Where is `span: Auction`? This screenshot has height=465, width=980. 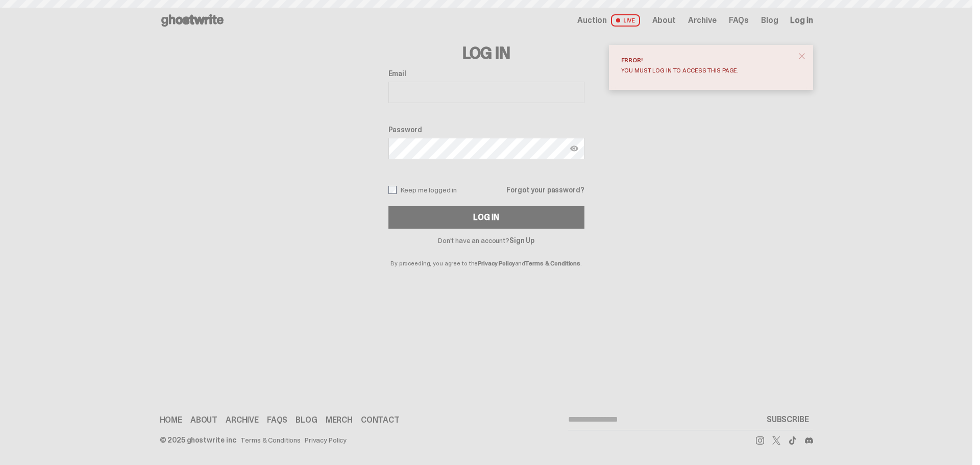 span: Auction is located at coordinates (592, 20).